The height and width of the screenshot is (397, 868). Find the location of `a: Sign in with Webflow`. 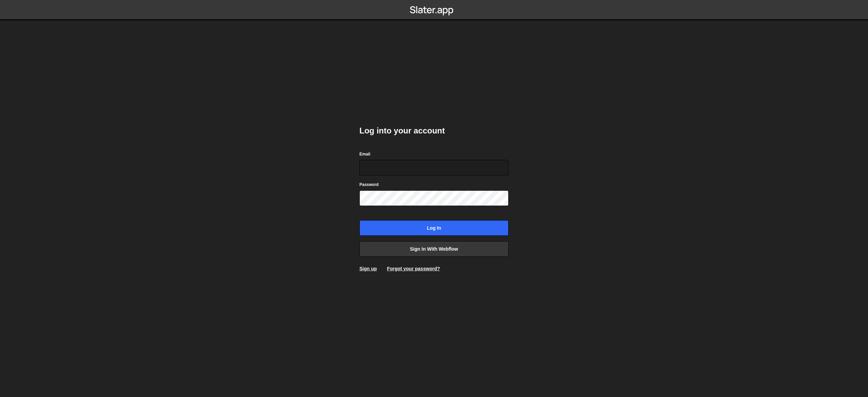

a: Sign in with Webflow is located at coordinates (434, 249).